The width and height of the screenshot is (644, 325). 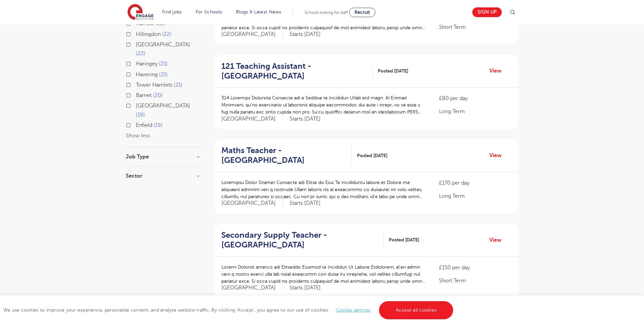 I want to click on span: Recruit, so click(x=362, y=12).